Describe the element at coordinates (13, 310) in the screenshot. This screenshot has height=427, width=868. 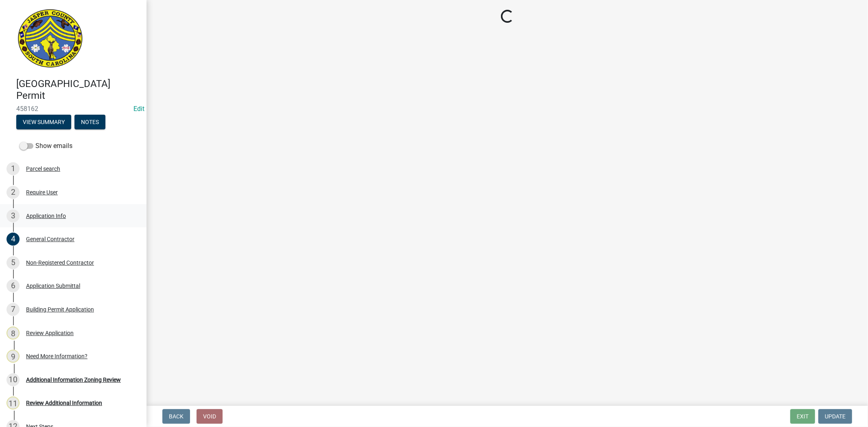
I see `div: 7` at that location.